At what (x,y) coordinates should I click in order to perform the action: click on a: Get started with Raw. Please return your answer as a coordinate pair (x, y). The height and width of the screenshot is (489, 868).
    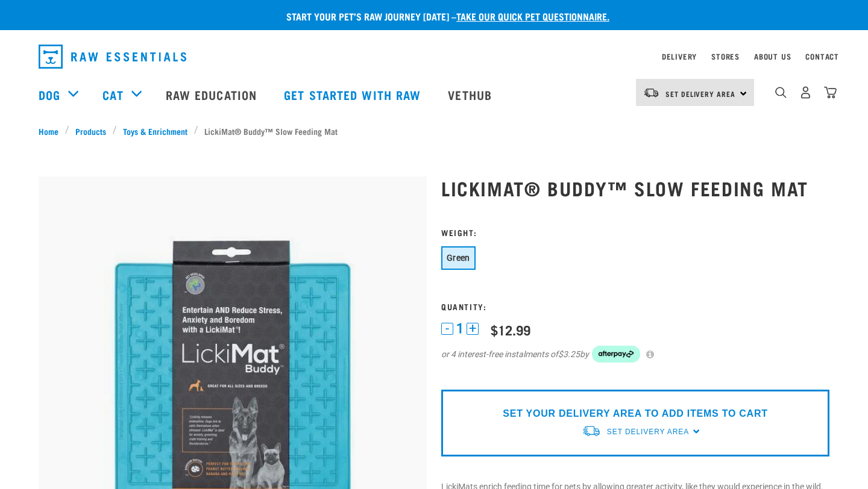
    Looking at the image, I should click on (354, 94).